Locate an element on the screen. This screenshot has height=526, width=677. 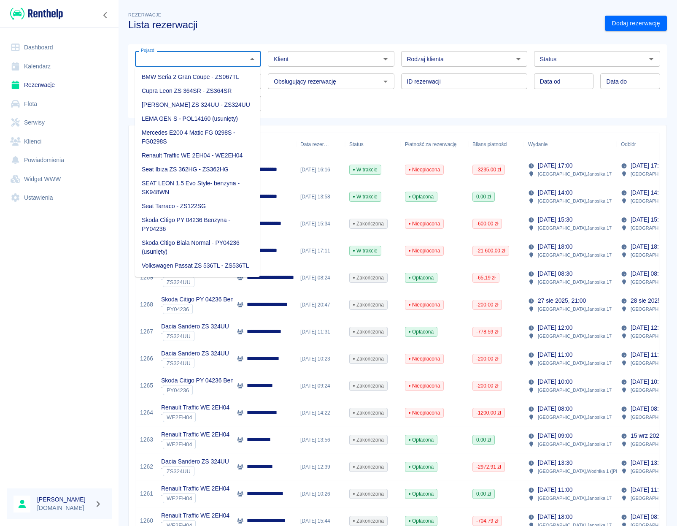
a: Widget WWW is located at coordinates (59, 179).